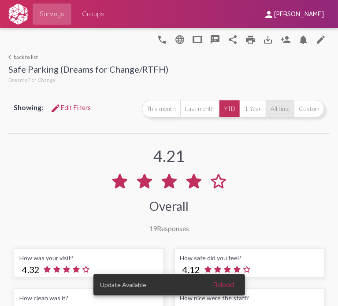 The width and height of the screenshot is (338, 306). Describe the element at coordinates (309, 109) in the screenshot. I see `button: Custom` at that location.